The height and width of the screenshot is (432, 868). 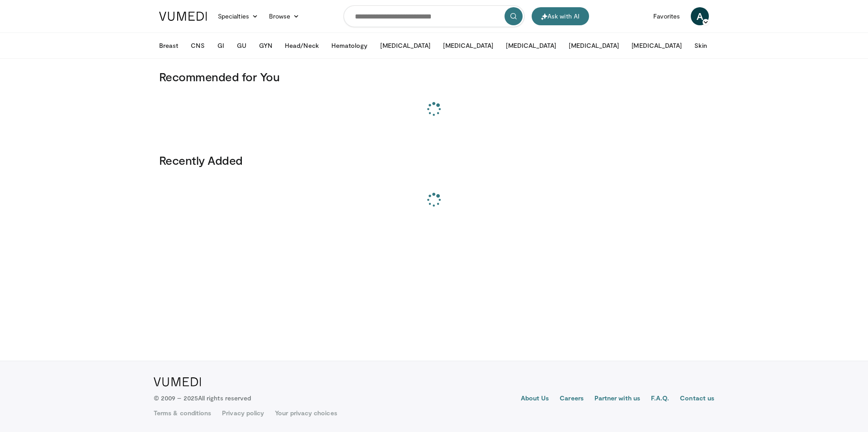 What do you see at coordinates (302, 45) in the screenshot?
I see `button: Head/Neck` at bounding box center [302, 45].